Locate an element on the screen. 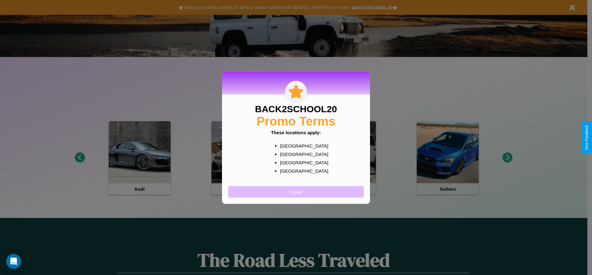  h3: BACK2SCHOOL20 is located at coordinates (296, 109).